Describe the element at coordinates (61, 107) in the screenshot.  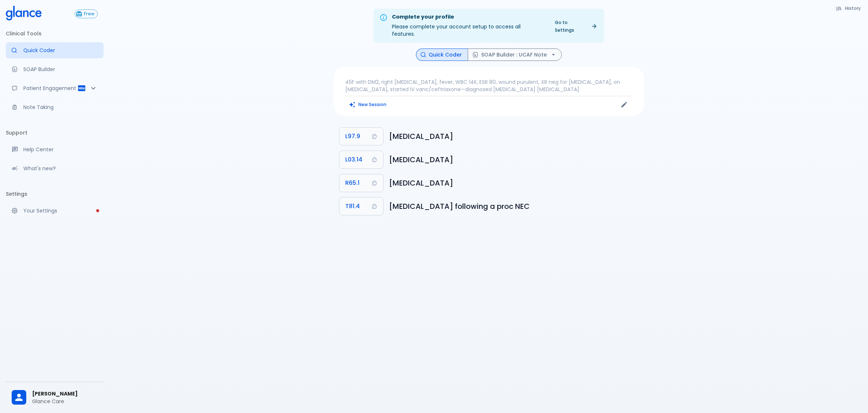
I see `p: Note Taking` at that location.